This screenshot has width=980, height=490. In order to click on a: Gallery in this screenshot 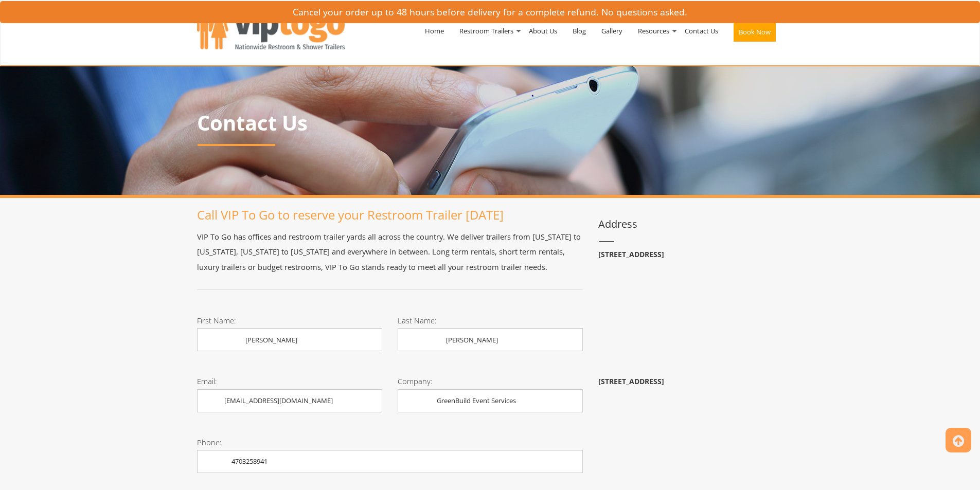, I will do `click(611, 31)`.